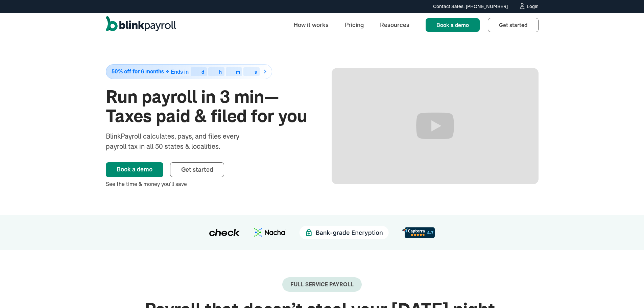 The image size is (644, 308). Describe the element at coordinates (322, 284) in the screenshot. I see `div: Full-Service payroll` at that location.